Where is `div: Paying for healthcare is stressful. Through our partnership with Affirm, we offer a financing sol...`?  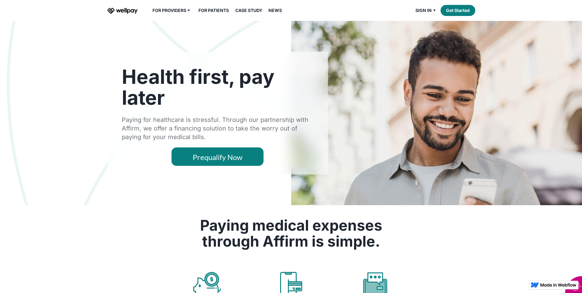
div: Paying for healthcare is stressful. Through our partnership with Affirm, we offer a financing sol... is located at coordinates (218, 128).